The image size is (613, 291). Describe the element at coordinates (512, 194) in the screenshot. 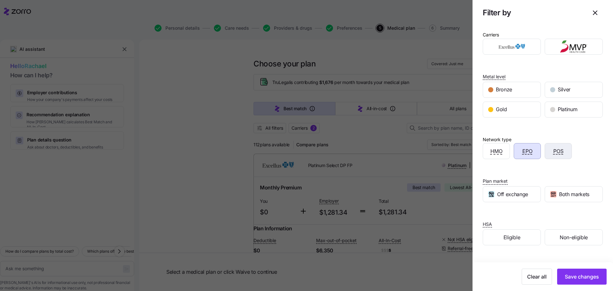

I see `span: Off exchange` at that location.